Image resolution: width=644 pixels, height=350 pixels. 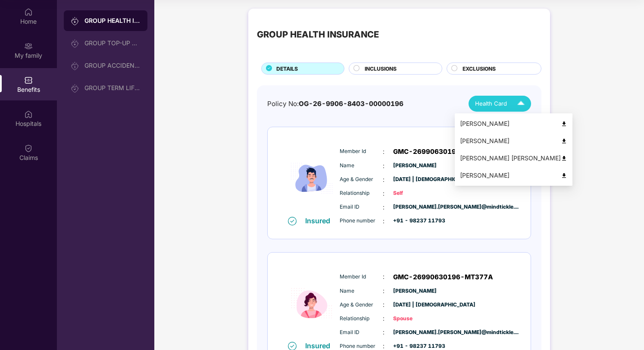 I want to click on img: Icuh8uwCUCF+XjCZyLQsAKiDCM9HiE6CMYmKQaPGkZKaA32CAAACiQcFBJY0IsAAAAASUVORK5CYII=, so click(x=520, y=103).